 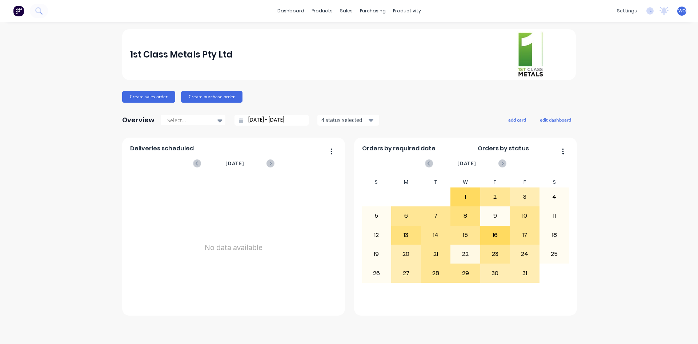 I want to click on span: Deliveries scheduled, so click(x=162, y=148).